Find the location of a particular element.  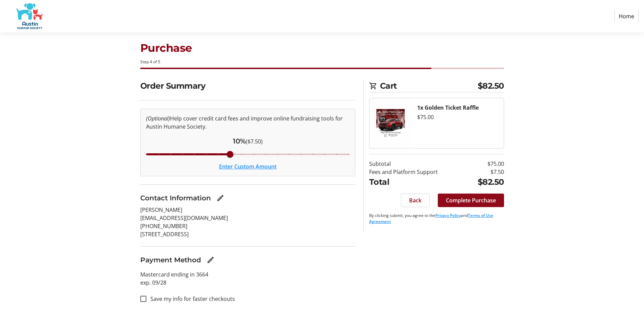

img: Austin Humane Society's Logo is located at coordinates (29, 16).